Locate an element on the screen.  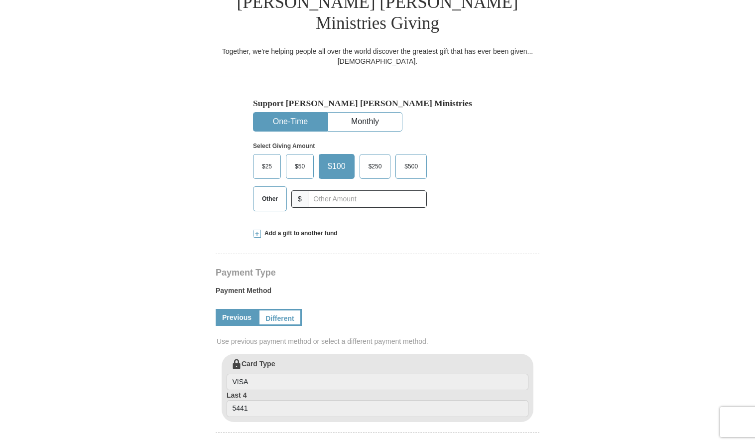
label: Last 4 is located at coordinates (377, 403).